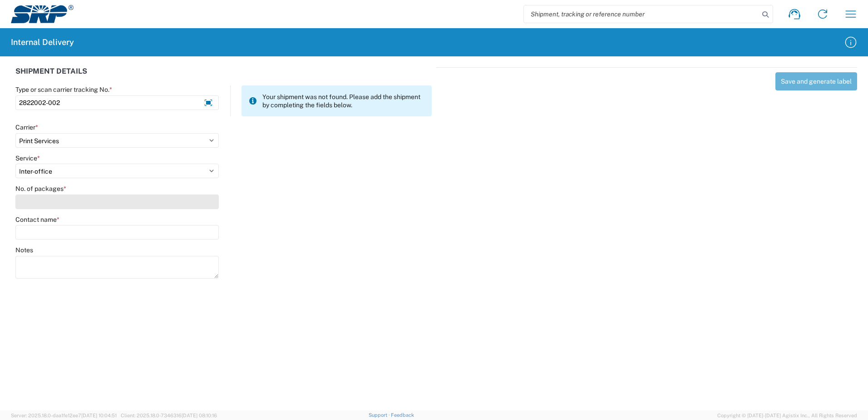 The width and height of the screenshot is (868, 420). Describe the element at coordinates (223, 77) in the screenshot. I see `div: SHIPMENT DETAILS` at that location.